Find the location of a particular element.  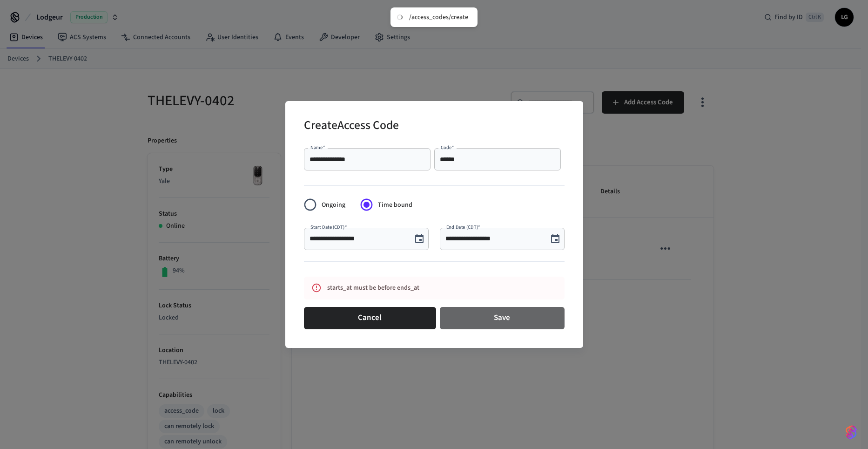

button: Choose date, selected date is Sep 23, 2025 is located at coordinates (419, 239).